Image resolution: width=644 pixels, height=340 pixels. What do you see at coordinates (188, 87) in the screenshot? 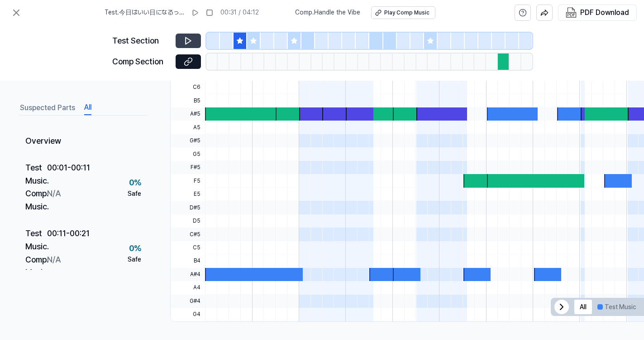
I see `span: C6` at bounding box center [188, 87].